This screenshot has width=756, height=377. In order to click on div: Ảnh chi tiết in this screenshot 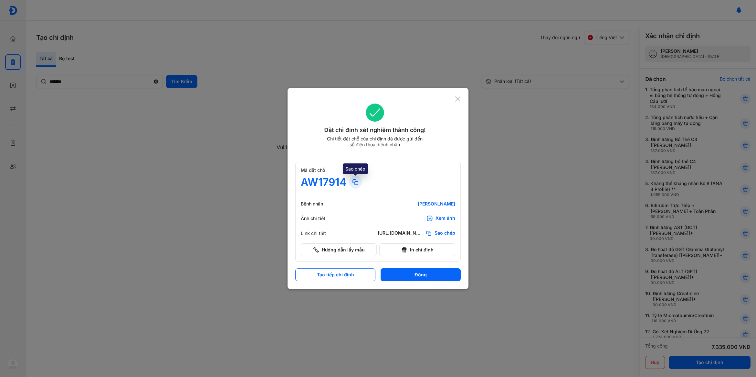, I will do `click(320, 218)`.